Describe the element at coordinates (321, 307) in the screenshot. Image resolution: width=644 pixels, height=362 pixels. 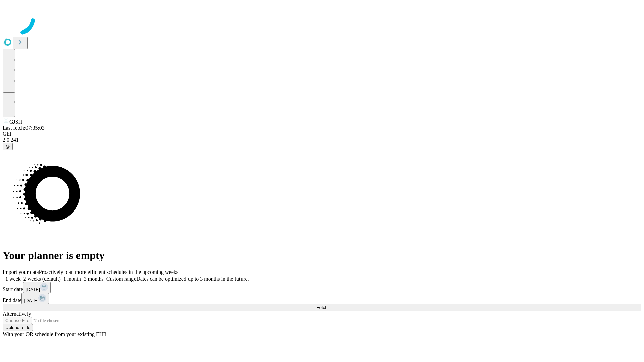
I see `span: Fetch` at that location.